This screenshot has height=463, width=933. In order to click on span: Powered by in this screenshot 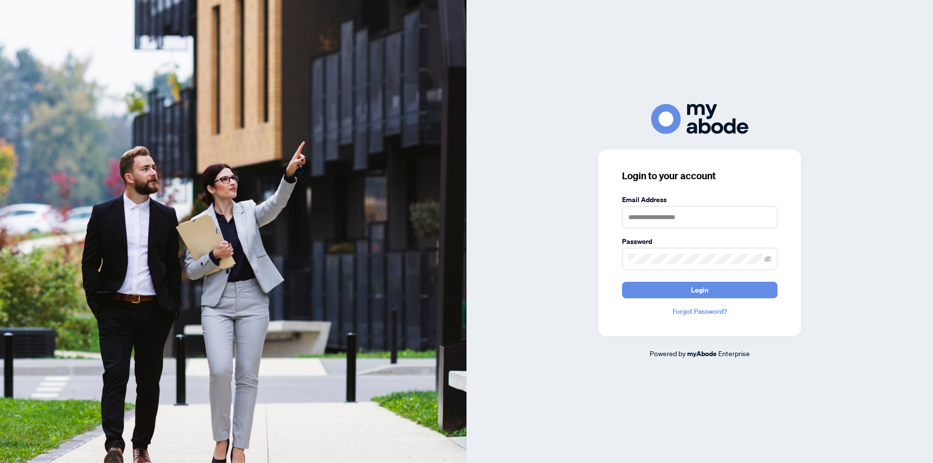, I will do `click(668, 353)`.